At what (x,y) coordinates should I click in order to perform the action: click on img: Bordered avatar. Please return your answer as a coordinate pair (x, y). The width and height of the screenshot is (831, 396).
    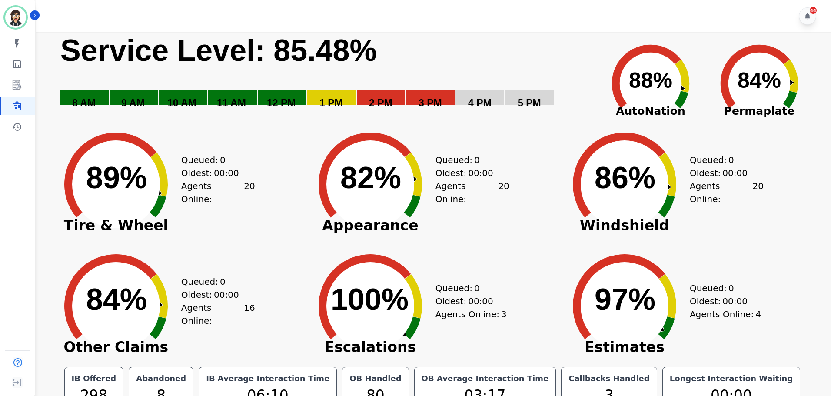
    Looking at the image, I should click on (16, 17).